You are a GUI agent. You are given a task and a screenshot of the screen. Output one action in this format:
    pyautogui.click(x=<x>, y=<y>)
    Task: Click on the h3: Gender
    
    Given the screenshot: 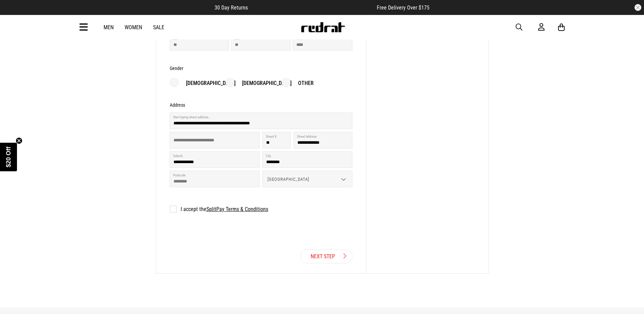 What is the action you would take?
    pyautogui.click(x=176, y=69)
    